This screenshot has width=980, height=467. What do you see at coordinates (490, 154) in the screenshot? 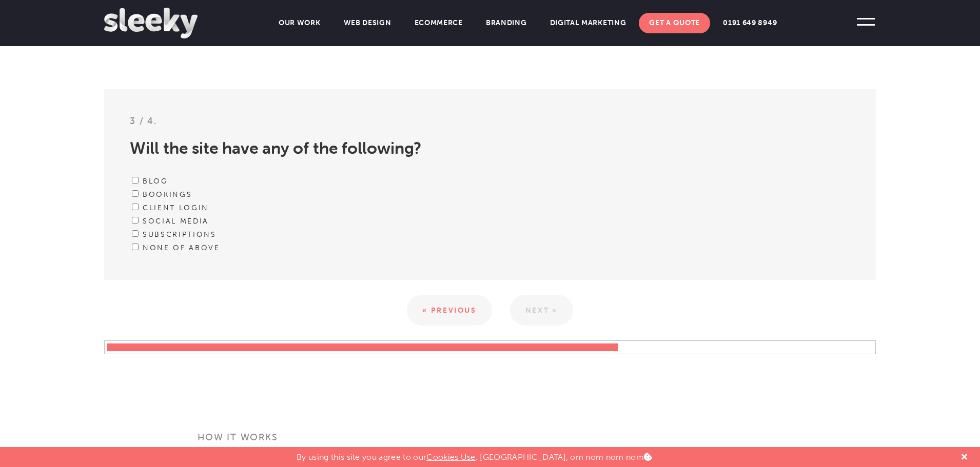
I see `h2: Will the site have any of the following?` at bounding box center [490, 154].